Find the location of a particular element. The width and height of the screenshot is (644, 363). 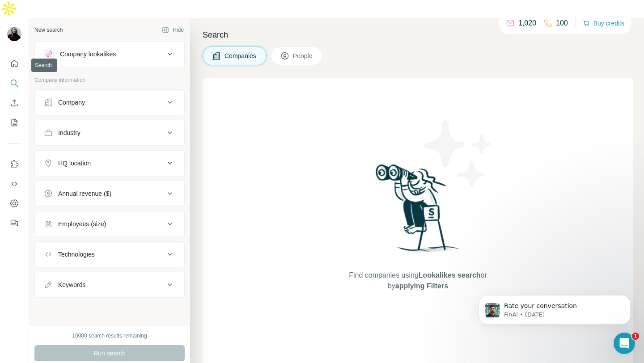

span: Rate your conversation is located at coordinates (75, 30).